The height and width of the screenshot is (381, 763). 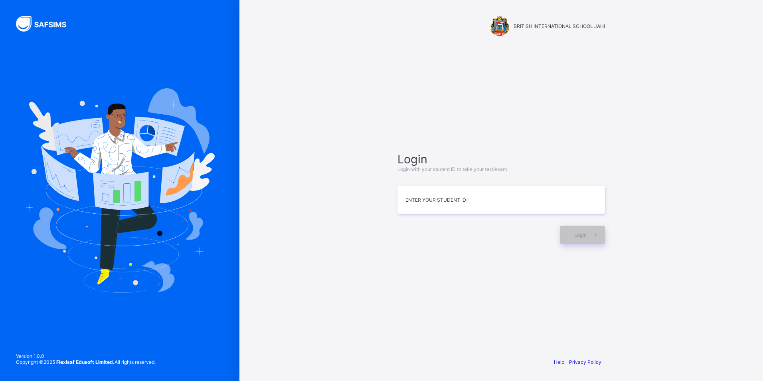 What do you see at coordinates (85, 362) in the screenshot?
I see `strong: Flexisaf Edusoft Limited.` at bounding box center [85, 362].